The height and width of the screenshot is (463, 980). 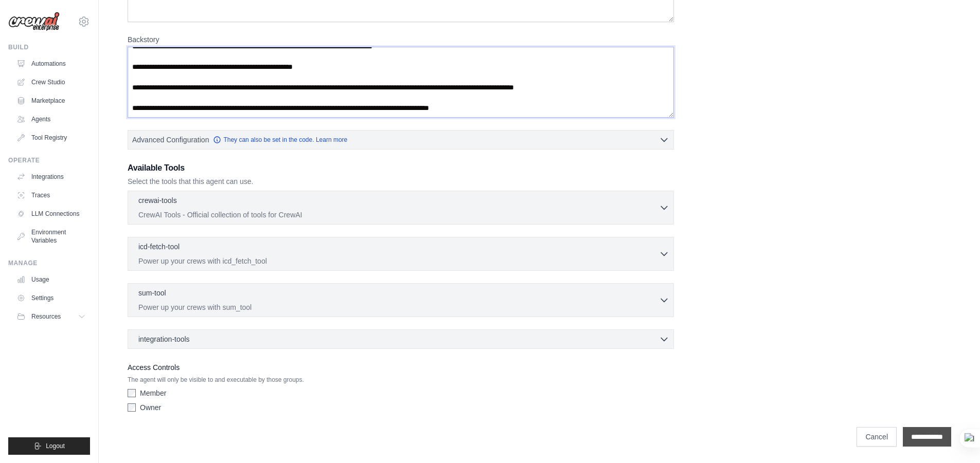 What do you see at coordinates (34, 21) in the screenshot?
I see `img: Logo` at bounding box center [34, 21].